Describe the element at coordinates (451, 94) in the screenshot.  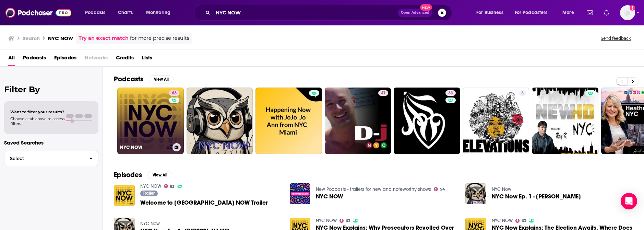
I see `span: 33` at that location.